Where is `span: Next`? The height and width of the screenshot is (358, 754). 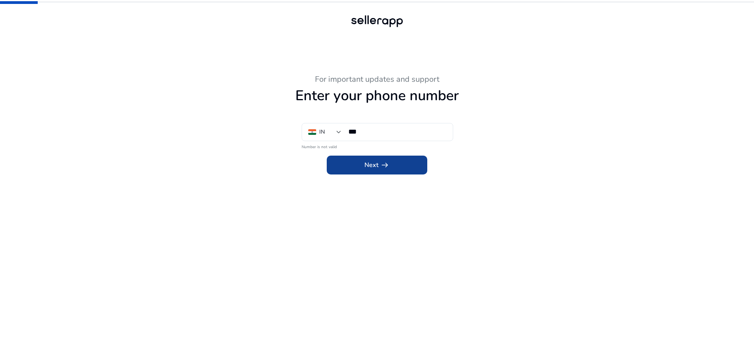
span: Next is located at coordinates (377, 165).